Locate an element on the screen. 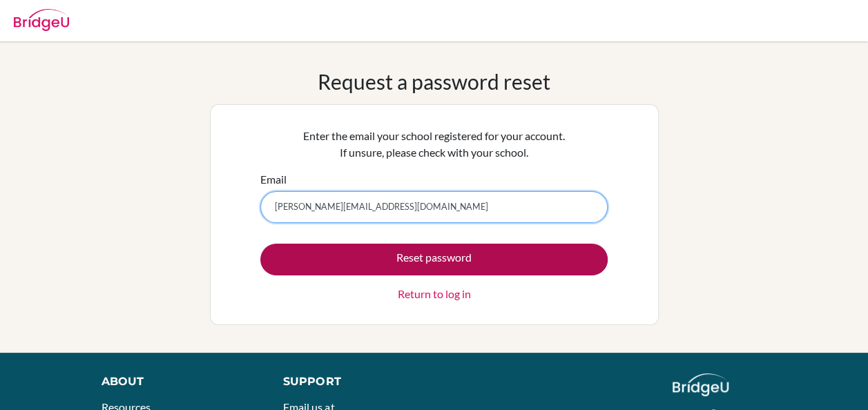 The image size is (868, 410). button: Reset password is located at coordinates (434, 259).